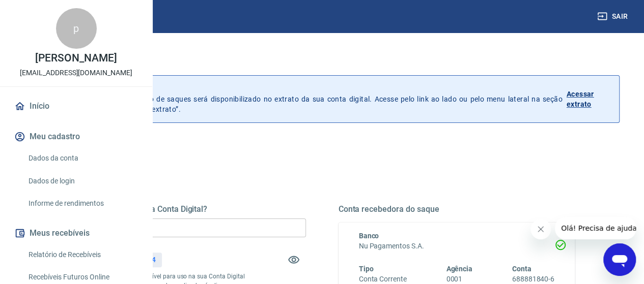 This screenshot has height=284, width=644. Describe the element at coordinates (46, 11) in the screenshot. I see `span: Olá! Precisa de ajuda?` at that location.